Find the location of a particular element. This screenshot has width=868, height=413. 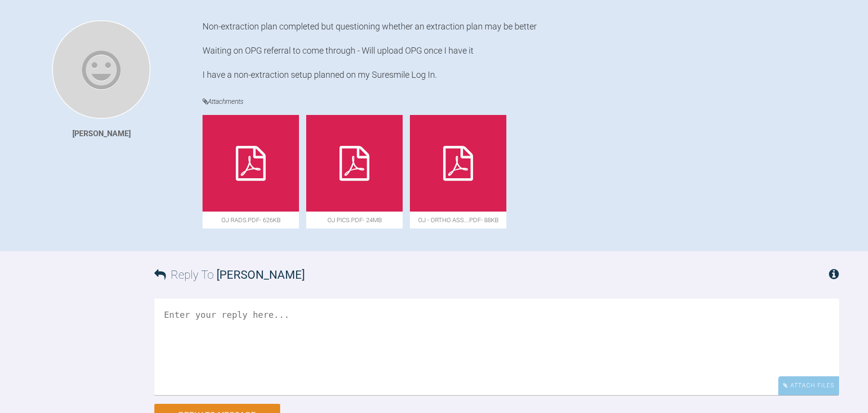

h4: Attachments is located at coordinates (521, 101).